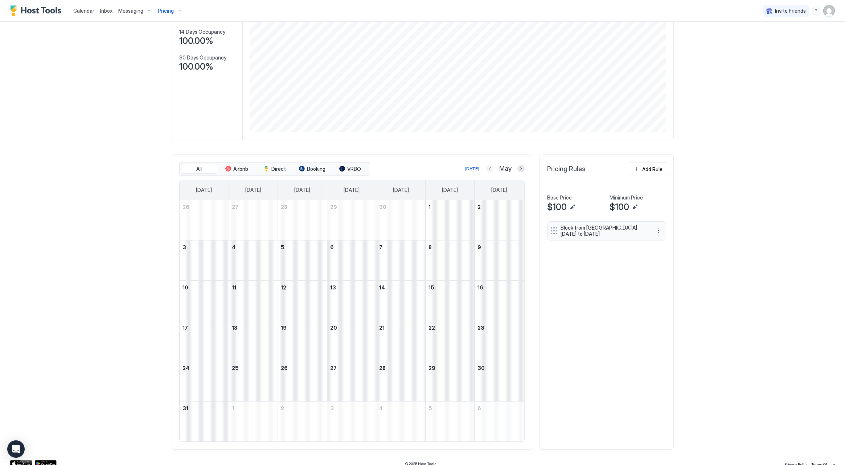 The height and width of the screenshot is (465, 845). Describe the element at coordinates (352, 247) in the screenshot. I see `a: May 6, 2026` at that location.